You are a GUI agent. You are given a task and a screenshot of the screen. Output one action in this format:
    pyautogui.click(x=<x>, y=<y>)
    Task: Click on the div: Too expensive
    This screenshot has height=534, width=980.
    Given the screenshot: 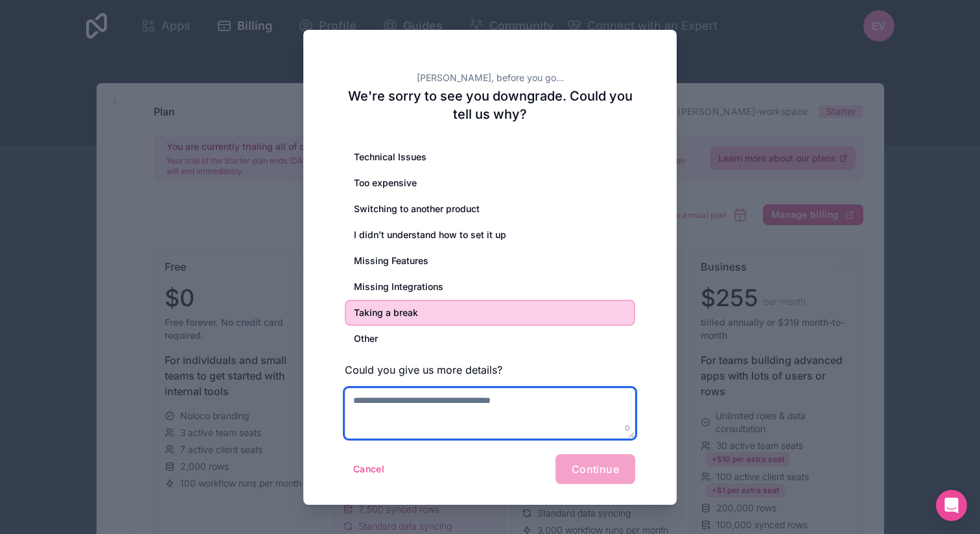 What is the action you would take?
    pyautogui.click(x=490, y=183)
    